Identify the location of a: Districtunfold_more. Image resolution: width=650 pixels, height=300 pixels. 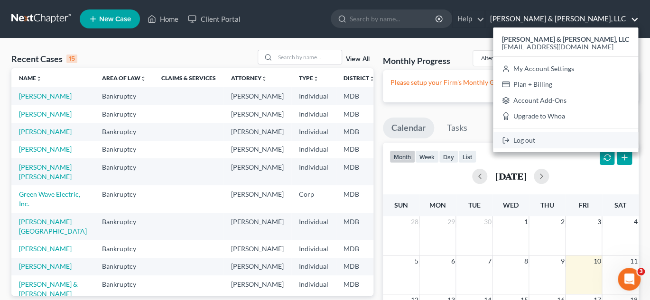
(359, 78).